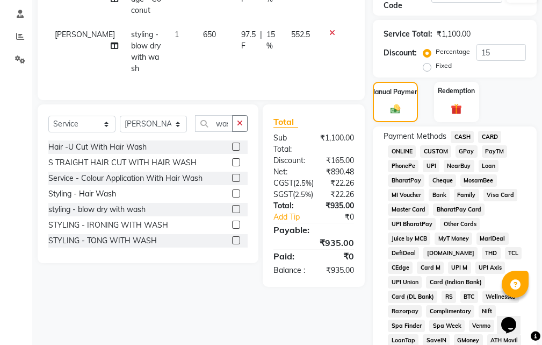 The width and height of the screenshot is (542, 345). I want to click on span: Visa Card, so click(501, 195).